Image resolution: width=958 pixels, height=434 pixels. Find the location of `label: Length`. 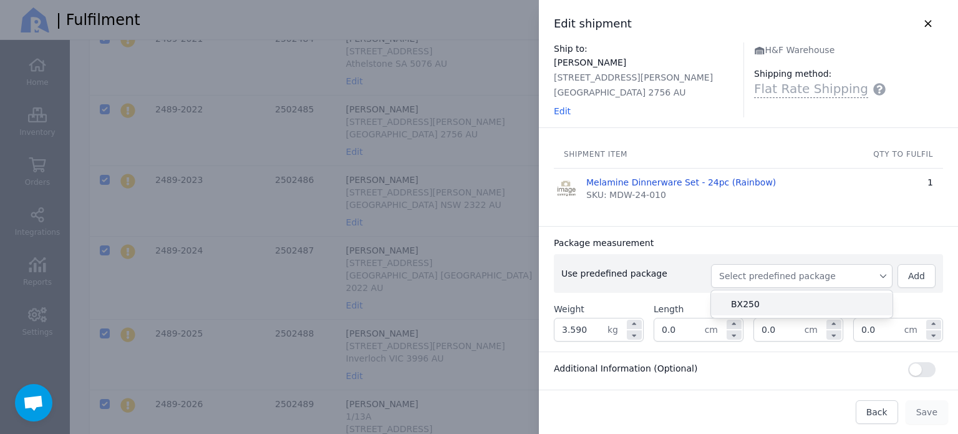

label: Length is located at coordinates (669, 309).